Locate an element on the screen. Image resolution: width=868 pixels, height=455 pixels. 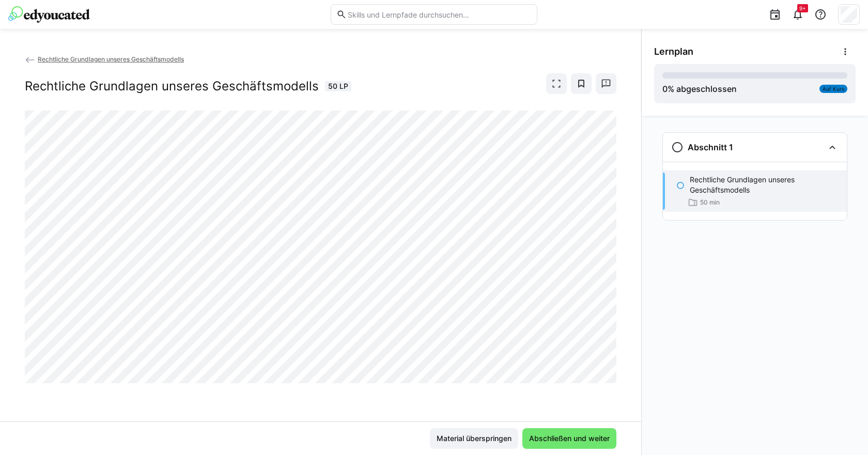
span: 0 is located at coordinates (665, 89).